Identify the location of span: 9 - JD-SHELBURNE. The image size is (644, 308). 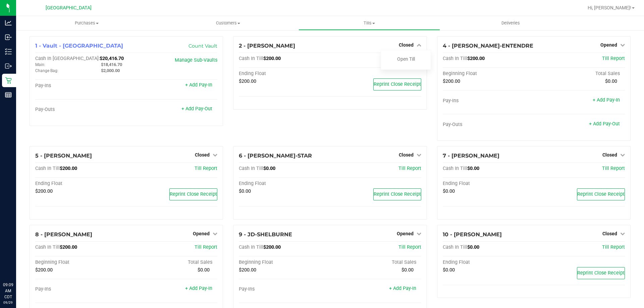
(265, 234).